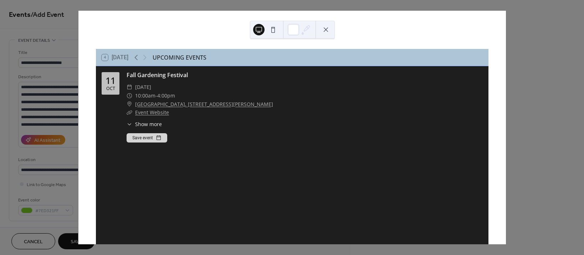  What do you see at coordinates (157, 75) in the screenshot?
I see `a: Fall Gardening Festival` at bounding box center [157, 75].